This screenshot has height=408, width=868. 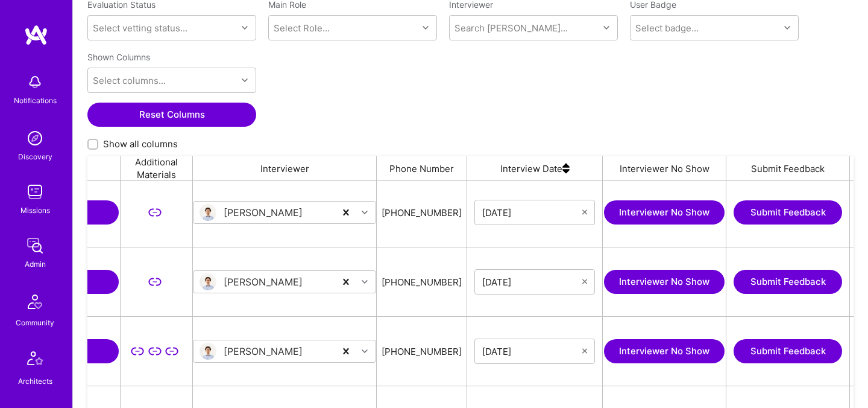 I want to click on div: Select columns..., so click(x=129, y=80).